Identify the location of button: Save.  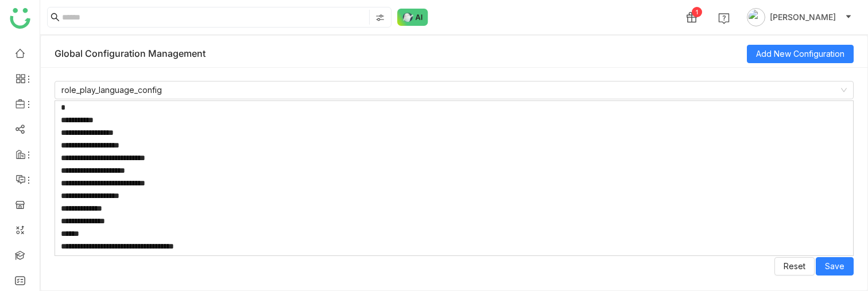
(834, 266).